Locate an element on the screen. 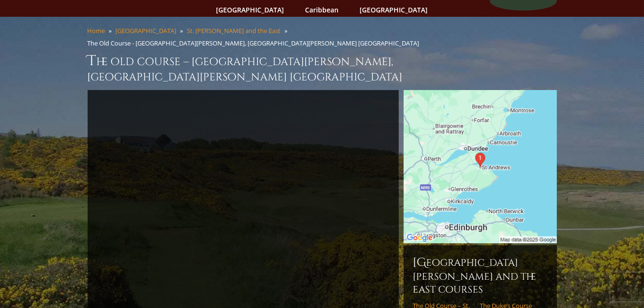 The image size is (644, 308). a: Caribbean is located at coordinates (322, 10).